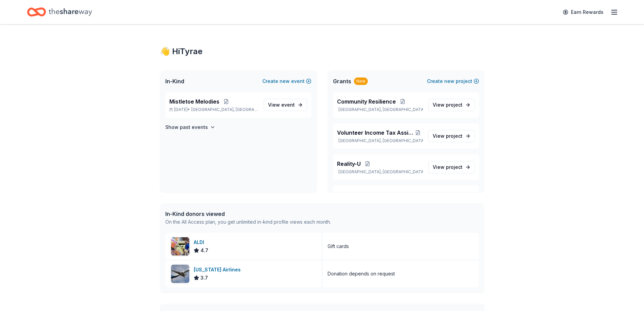  I want to click on div: Donation depends on request, so click(361, 274).